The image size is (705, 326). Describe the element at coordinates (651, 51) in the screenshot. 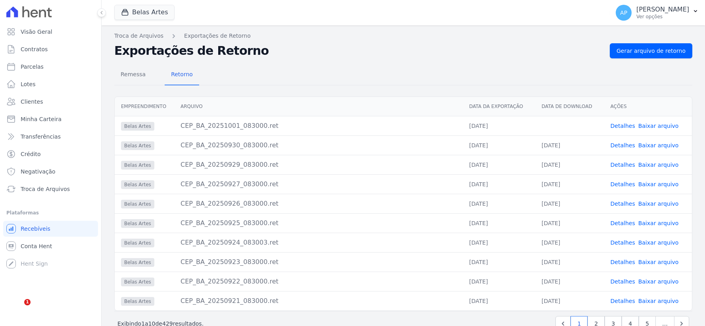

I see `a: Gerar arquivo de retorno` at that location.